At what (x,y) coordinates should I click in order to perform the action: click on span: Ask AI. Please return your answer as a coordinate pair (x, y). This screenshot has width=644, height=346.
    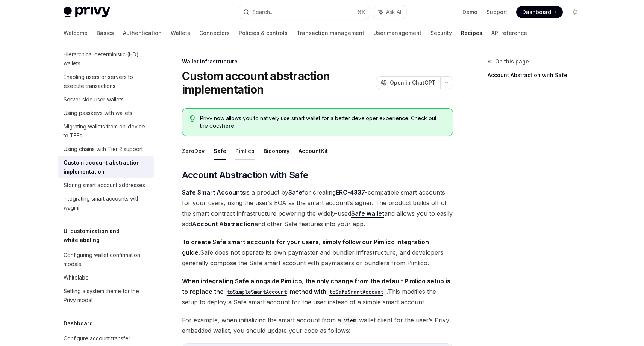
    Looking at the image, I should click on (394, 12).